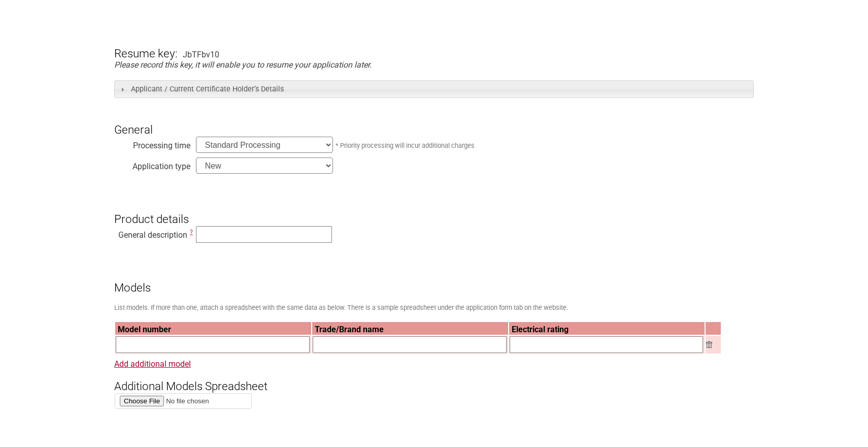  Describe the element at coordinates (152, 364) in the screenshot. I see `a: Add additional model` at that location.